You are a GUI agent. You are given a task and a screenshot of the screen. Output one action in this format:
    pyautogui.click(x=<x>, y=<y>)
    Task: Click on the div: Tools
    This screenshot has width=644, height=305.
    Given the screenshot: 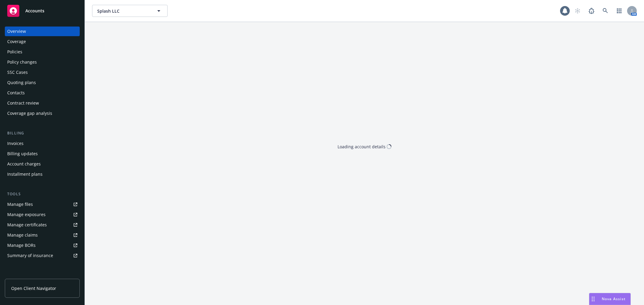 What is the action you would take?
    pyautogui.click(x=42, y=194)
    